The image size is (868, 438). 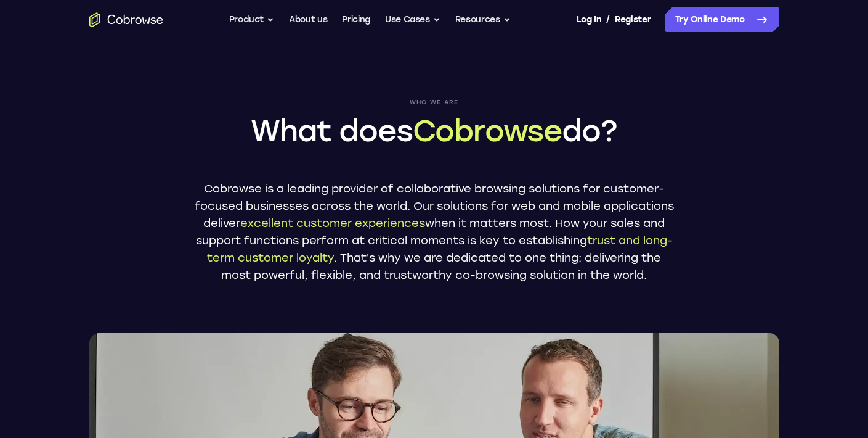 What do you see at coordinates (308, 19) in the screenshot?
I see `a: About us` at bounding box center [308, 19].